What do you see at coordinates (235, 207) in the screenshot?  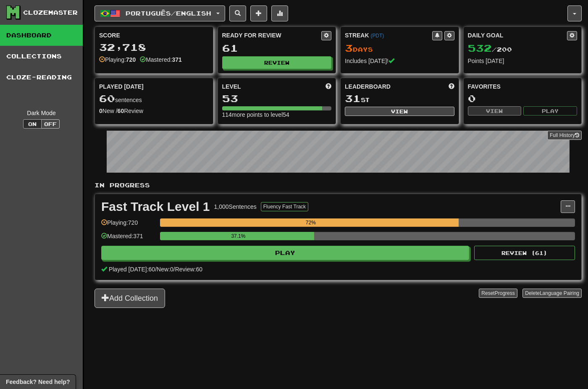 I see `div: 1,000 Sentences` at bounding box center [235, 207].